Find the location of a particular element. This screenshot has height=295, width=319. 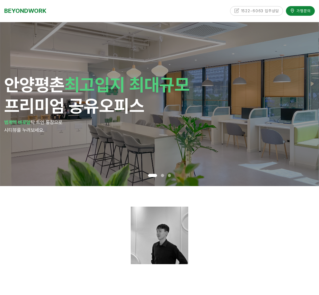

span: 안양 프리미엄 공유오피스 is located at coordinates (97, 95).